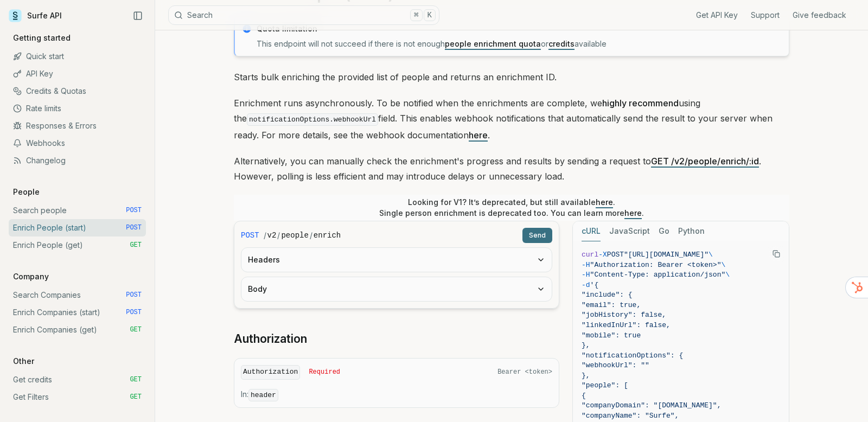 The height and width of the screenshot is (422, 868). I want to click on a: Search Companies POST, so click(77, 295).